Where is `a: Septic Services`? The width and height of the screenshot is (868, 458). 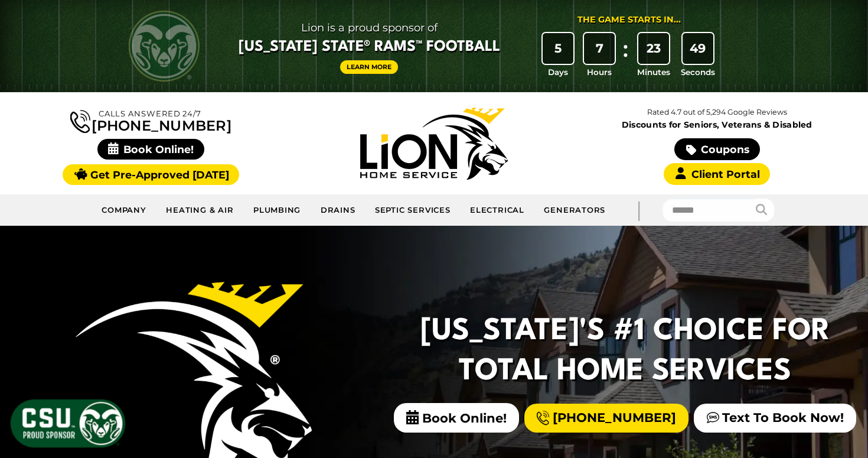
a: Septic Services is located at coordinates (413, 211).